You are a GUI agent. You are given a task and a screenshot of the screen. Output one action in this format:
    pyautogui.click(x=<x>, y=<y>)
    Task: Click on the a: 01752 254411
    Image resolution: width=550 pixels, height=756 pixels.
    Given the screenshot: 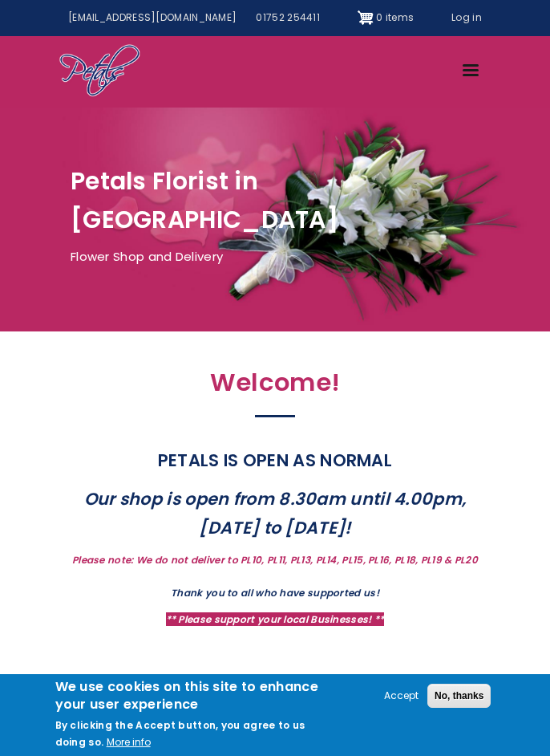 What is the action you would take?
    pyautogui.click(x=287, y=18)
    